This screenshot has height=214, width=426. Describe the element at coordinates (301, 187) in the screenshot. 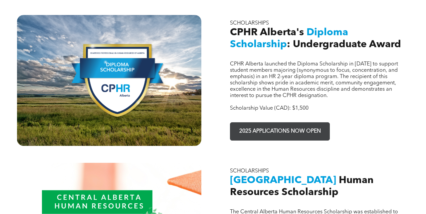

I see `span: Human Resources Scholarship` at that location.